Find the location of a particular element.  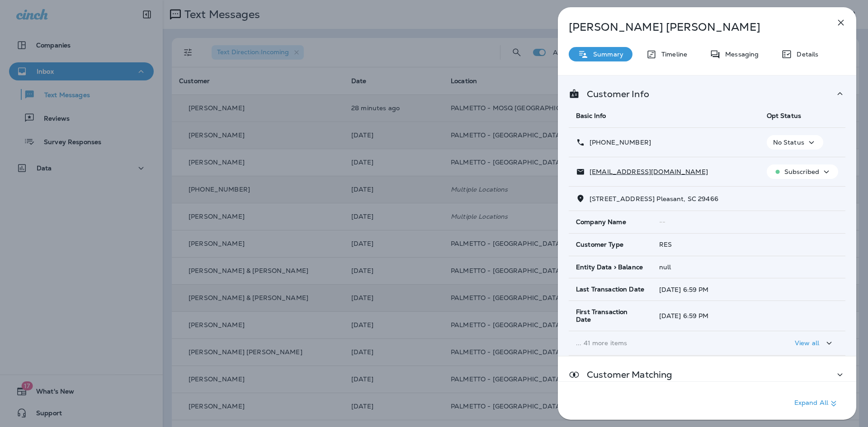

p: Messaging is located at coordinates (740, 54).